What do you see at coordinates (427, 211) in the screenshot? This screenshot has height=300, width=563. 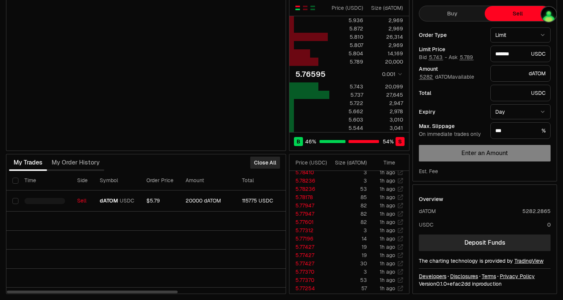 I see `div: dATOM` at bounding box center [427, 211].